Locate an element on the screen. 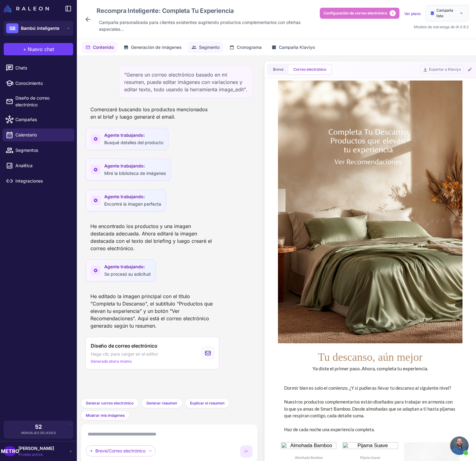 This screenshot has width=476, height=461. button: Generar resumen is located at coordinates (162, 403).